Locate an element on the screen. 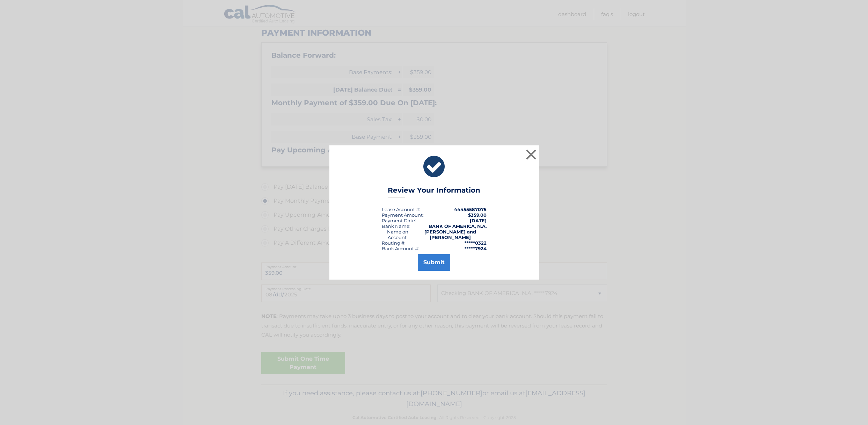  div: Routing #: is located at coordinates (394, 243).